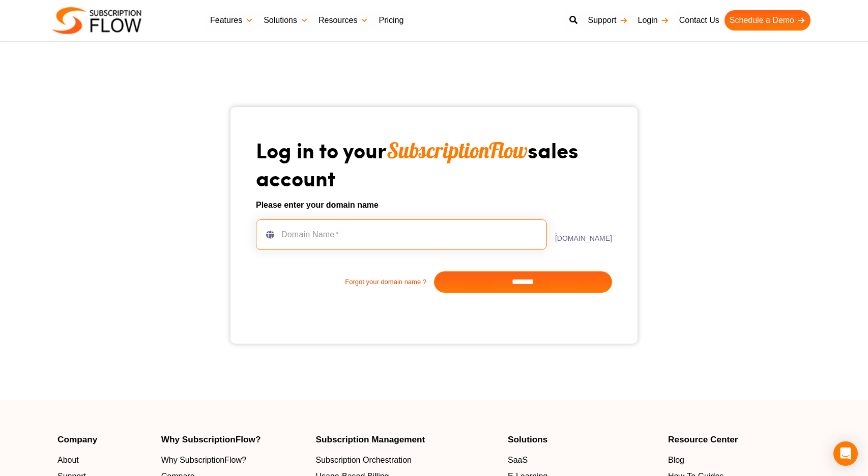 The width and height of the screenshot is (868, 476). What do you see at coordinates (846, 454) in the screenshot?
I see `div: Open Intercom Messenger` at bounding box center [846, 454].